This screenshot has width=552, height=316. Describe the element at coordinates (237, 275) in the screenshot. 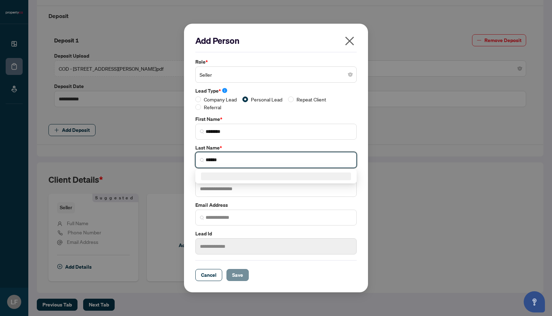

I see `span: Save` at that location.